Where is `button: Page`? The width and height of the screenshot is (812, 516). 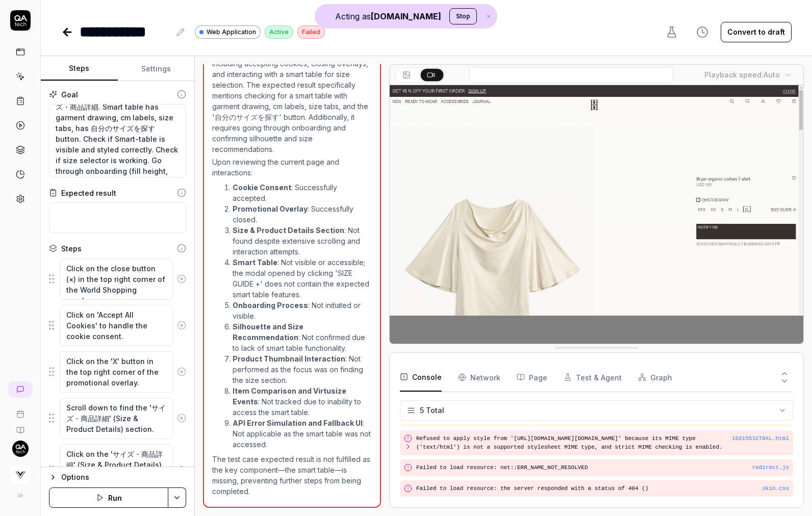 button: Page is located at coordinates (532, 377).